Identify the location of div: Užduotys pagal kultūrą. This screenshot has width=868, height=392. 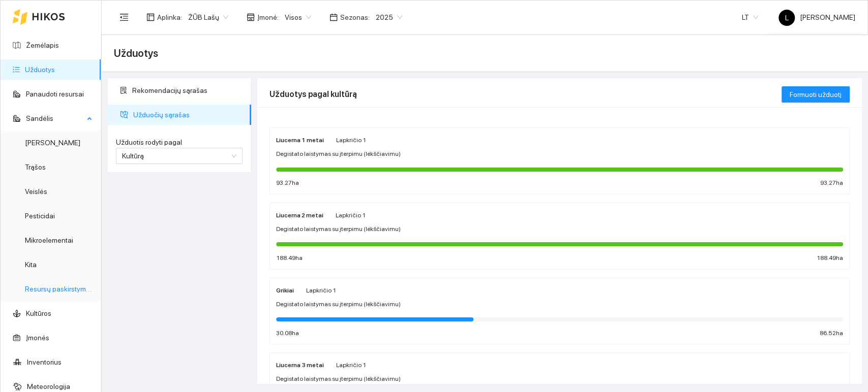
(526, 94).